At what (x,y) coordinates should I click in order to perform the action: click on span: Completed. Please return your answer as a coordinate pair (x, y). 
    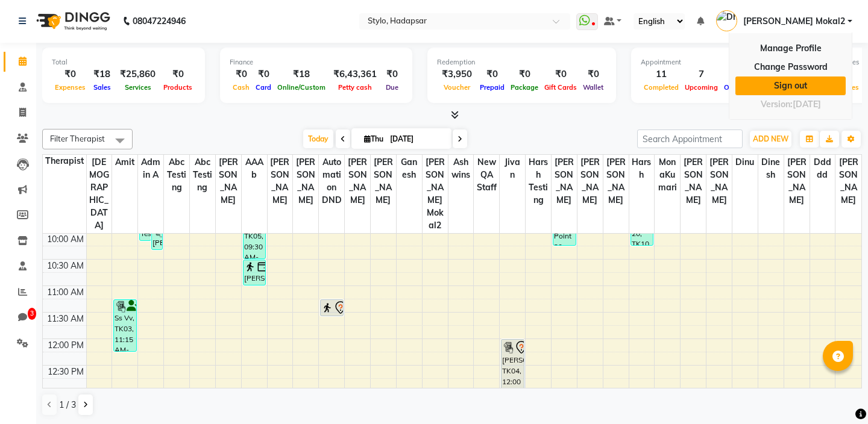
    Looking at the image, I should click on (661, 87).